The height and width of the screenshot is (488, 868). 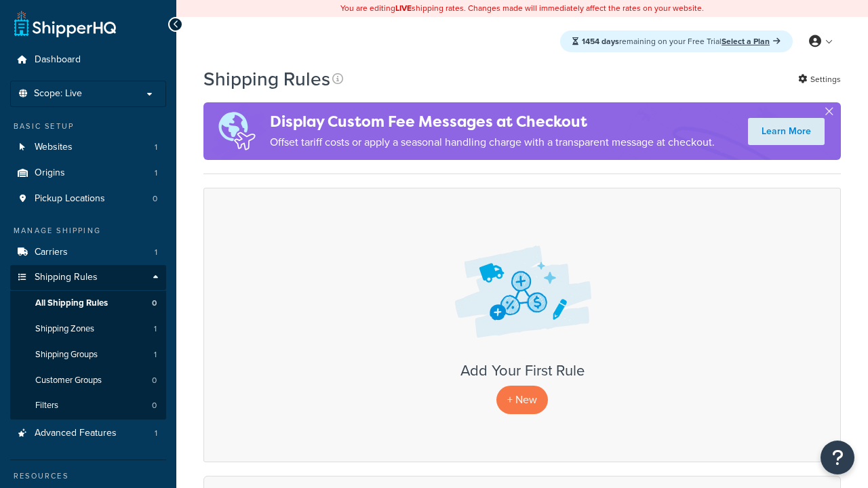 What do you see at coordinates (50, 173) in the screenshot?
I see `span: Origins` at bounding box center [50, 173].